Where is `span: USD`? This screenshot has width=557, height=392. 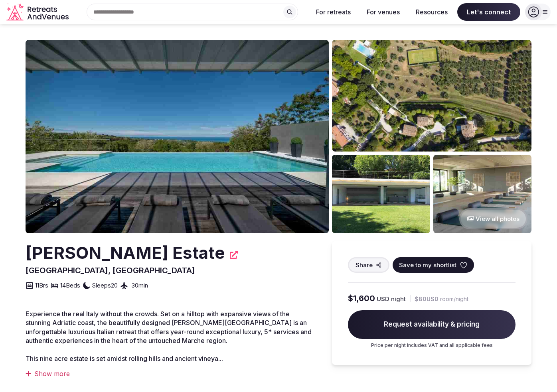 span: USD is located at coordinates (383, 299).